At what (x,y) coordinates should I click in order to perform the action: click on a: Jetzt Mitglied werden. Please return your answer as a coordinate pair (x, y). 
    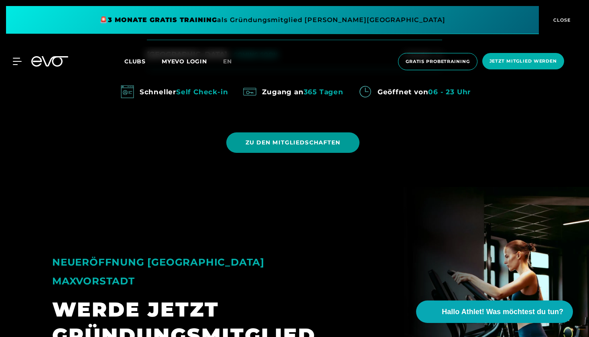
    Looking at the image, I should click on (523, 61).